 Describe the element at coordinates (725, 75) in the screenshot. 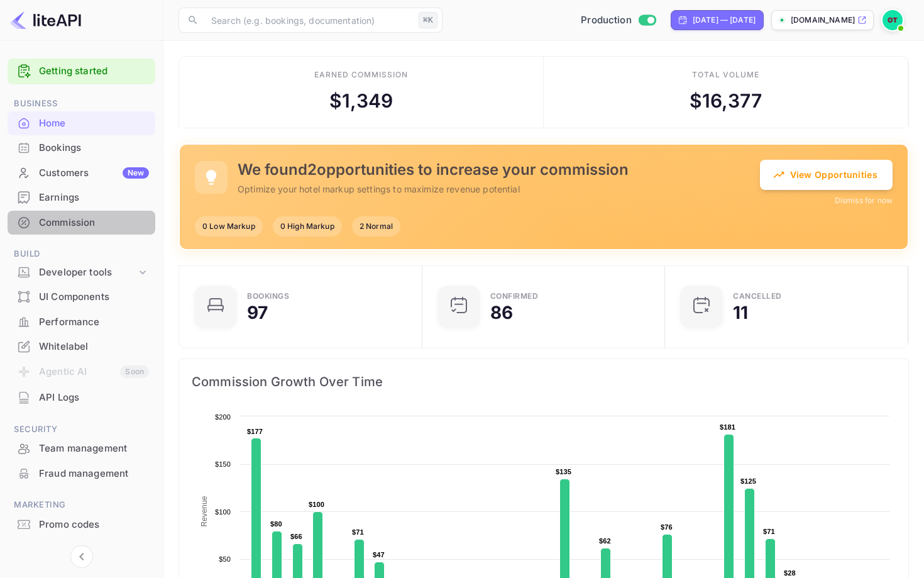

I see `div: Total volume` at that location.